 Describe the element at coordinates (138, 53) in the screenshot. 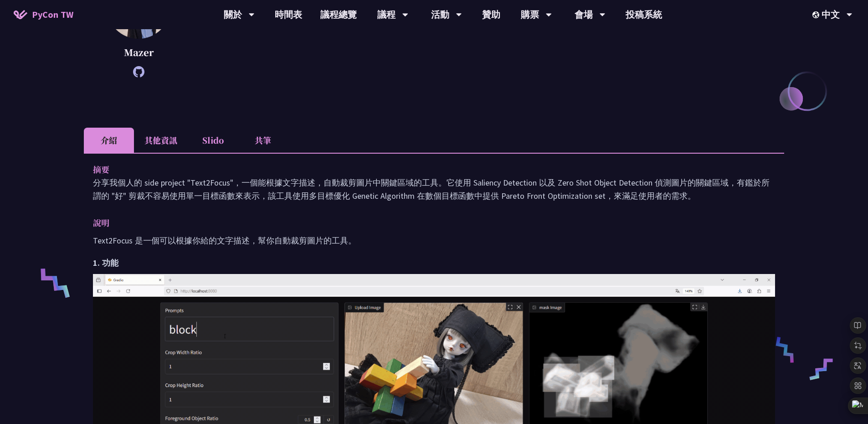

I see `p: Mazer` at that location.